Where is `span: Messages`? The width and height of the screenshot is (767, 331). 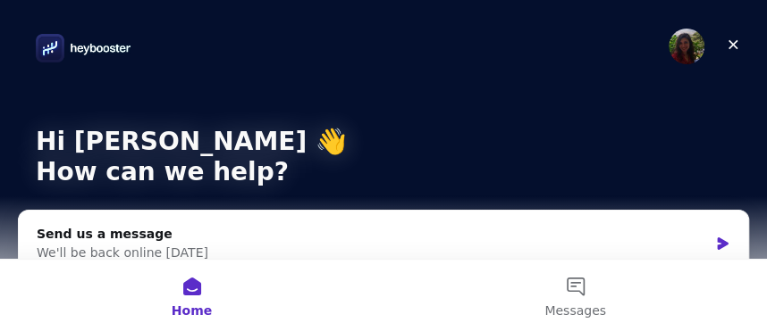
span: Messages is located at coordinates (575, 311).